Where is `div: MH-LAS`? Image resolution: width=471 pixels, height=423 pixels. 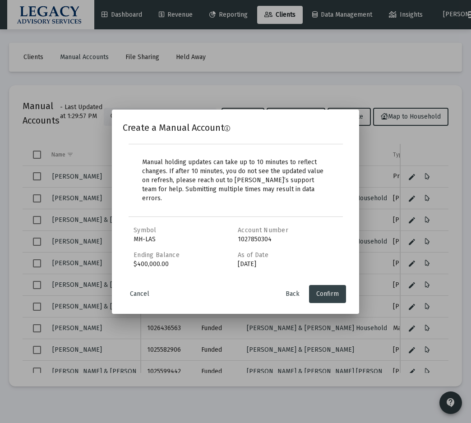 div: MH-LAS is located at coordinates (182, 235).